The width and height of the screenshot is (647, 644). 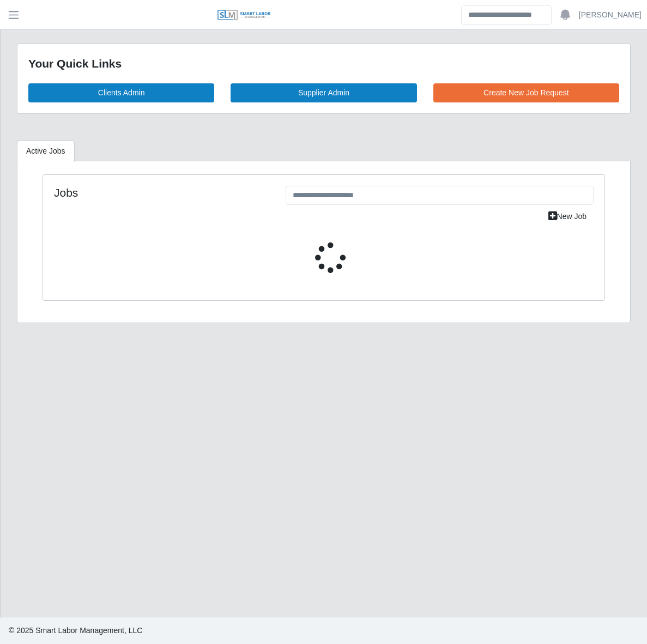 I want to click on a: Active Jobs, so click(x=45, y=151).